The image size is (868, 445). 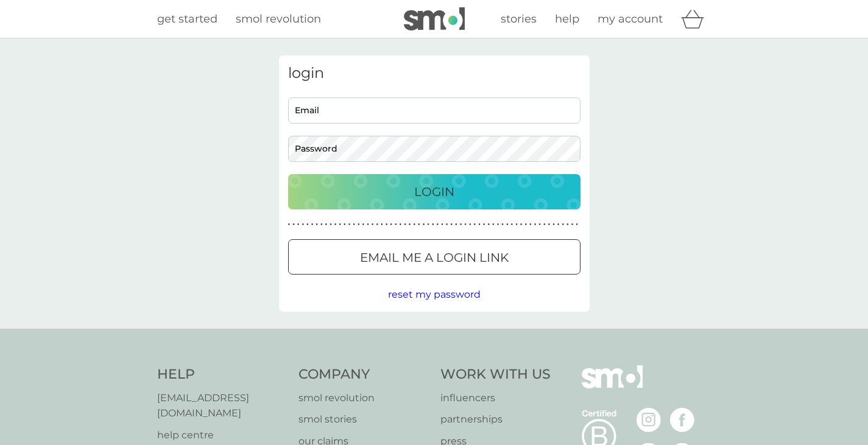 What do you see at coordinates (567, 19) in the screenshot?
I see `a: help` at bounding box center [567, 19].